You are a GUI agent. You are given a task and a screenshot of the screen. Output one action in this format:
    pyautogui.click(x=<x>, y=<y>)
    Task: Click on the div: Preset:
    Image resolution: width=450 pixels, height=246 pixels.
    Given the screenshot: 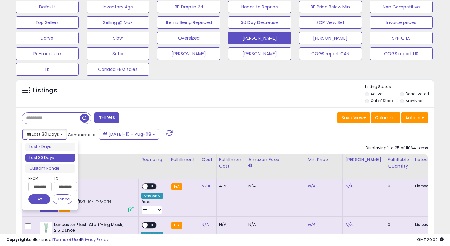 What is the action you would take?
    pyautogui.click(x=152, y=207)
    